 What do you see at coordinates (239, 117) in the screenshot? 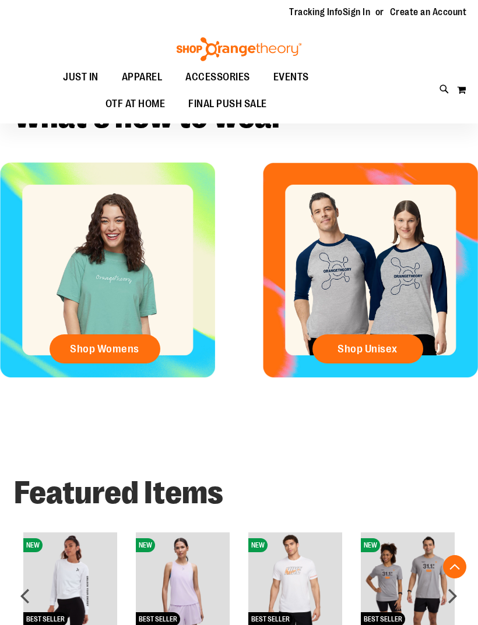
I see `h2: What’s new to wear` at bounding box center [239, 117].